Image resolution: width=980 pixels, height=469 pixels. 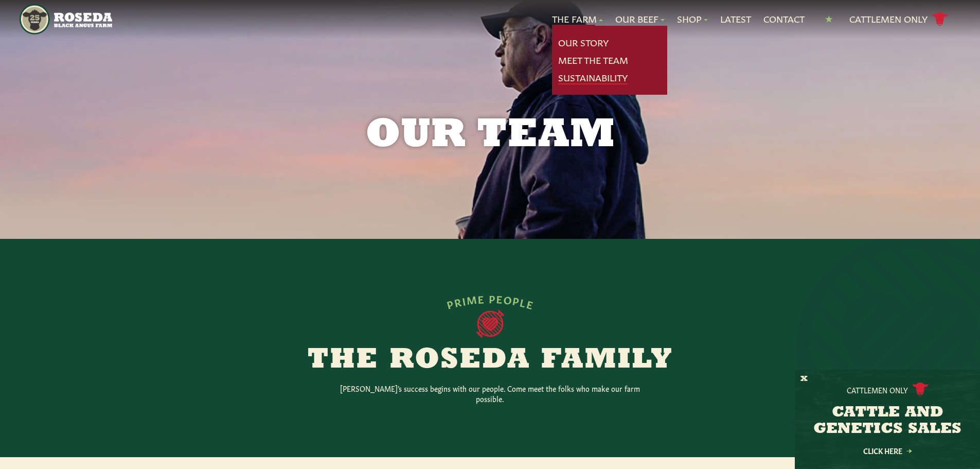 I want to click on div: PRIME PEOPLE, so click(x=490, y=301).